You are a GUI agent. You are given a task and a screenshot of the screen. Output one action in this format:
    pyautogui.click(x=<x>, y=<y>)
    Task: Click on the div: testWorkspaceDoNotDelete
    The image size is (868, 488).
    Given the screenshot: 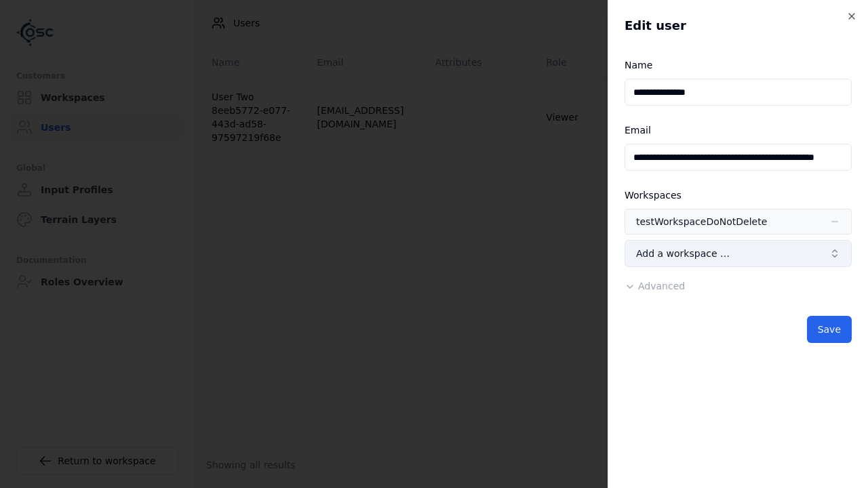 What is the action you would take?
    pyautogui.click(x=701, y=222)
    